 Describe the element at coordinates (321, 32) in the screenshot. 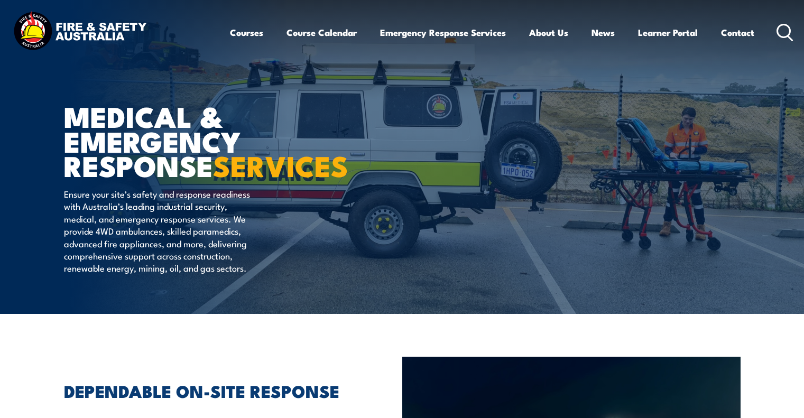

I see `a: Course Calendar` at that location.